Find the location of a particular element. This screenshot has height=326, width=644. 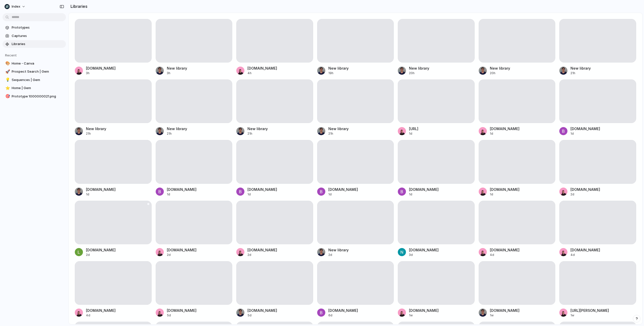

span: Sequences | Gem is located at coordinates (38, 80).